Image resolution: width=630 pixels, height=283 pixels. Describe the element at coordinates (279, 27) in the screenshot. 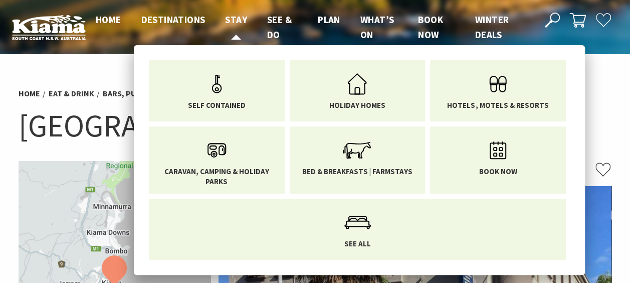

I see `span: See & Do` at that location.